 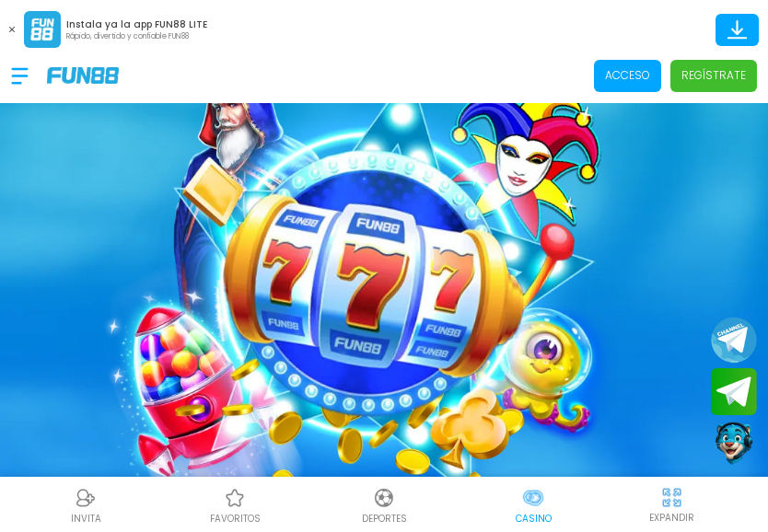 What do you see at coordinates (533, 504) in the screenshot?
I see `a: CasinoCasinoCasino` at bounding box center [533, 504].